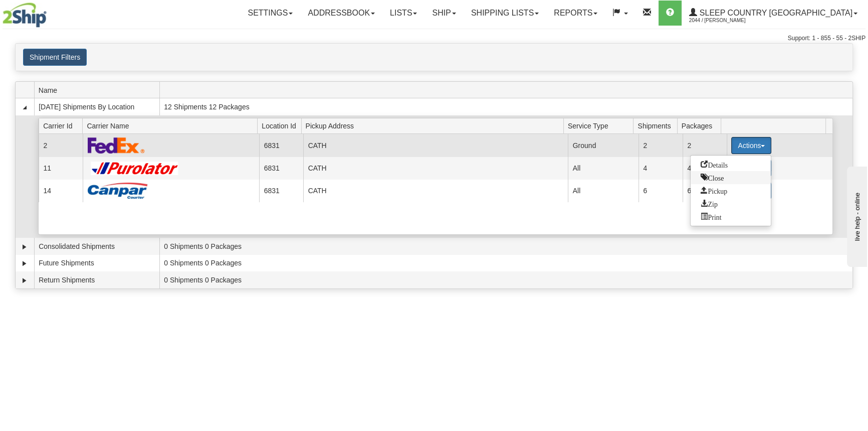  Describe the element at coordinates (97, 246) in the screenshot. I see `td: Consolidated Shipments` at that location.